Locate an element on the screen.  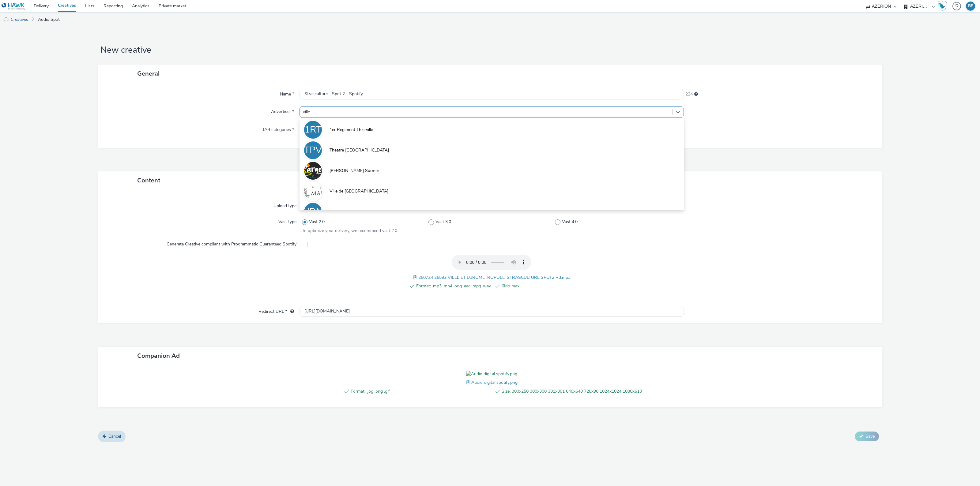
h1: New creative is located at coordinates (490, 50).